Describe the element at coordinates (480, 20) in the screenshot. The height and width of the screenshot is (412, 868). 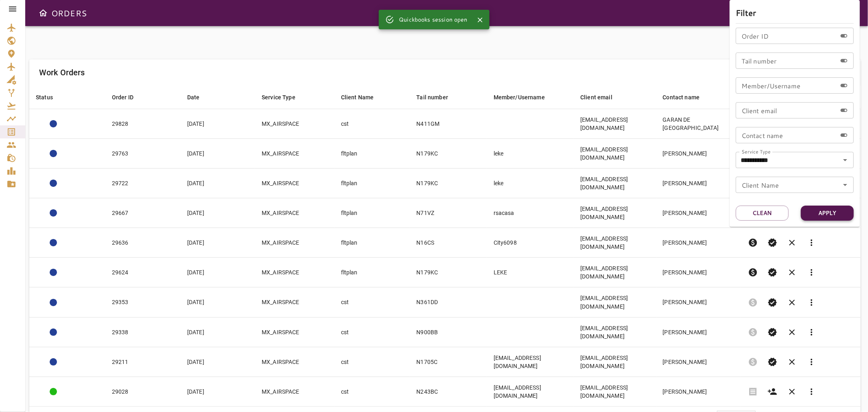
I see `button: Close` at that location.